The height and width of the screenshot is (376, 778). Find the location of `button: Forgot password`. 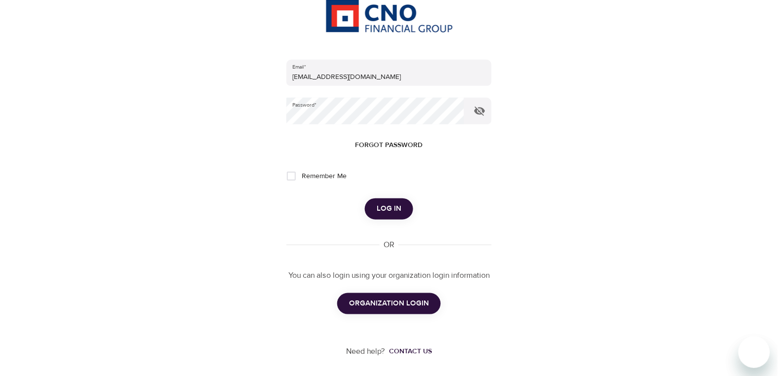

button: Forgot password is located at coordinates (389, 145).